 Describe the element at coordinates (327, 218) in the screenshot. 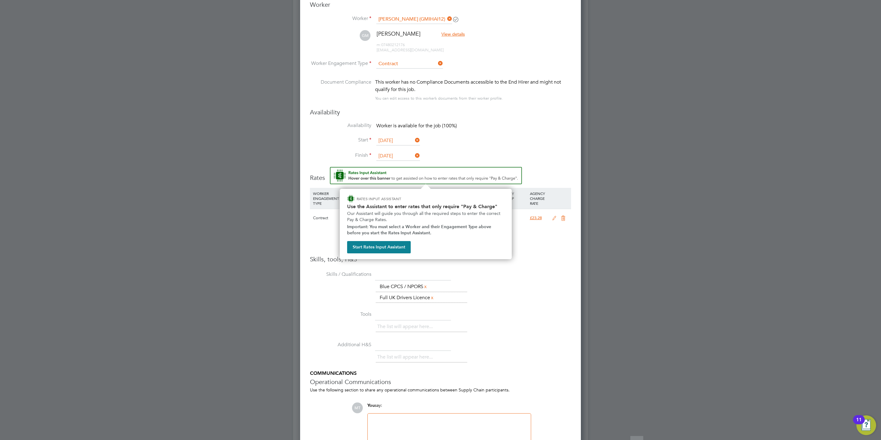

I see `div: Contract` at that location.